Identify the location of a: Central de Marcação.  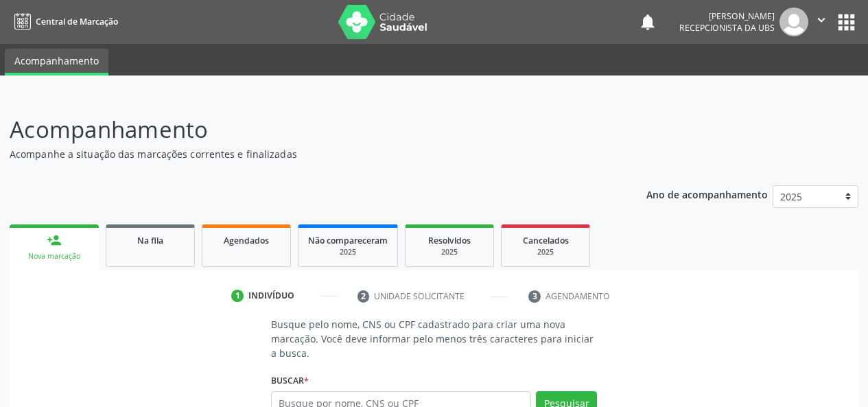
(64, 21).